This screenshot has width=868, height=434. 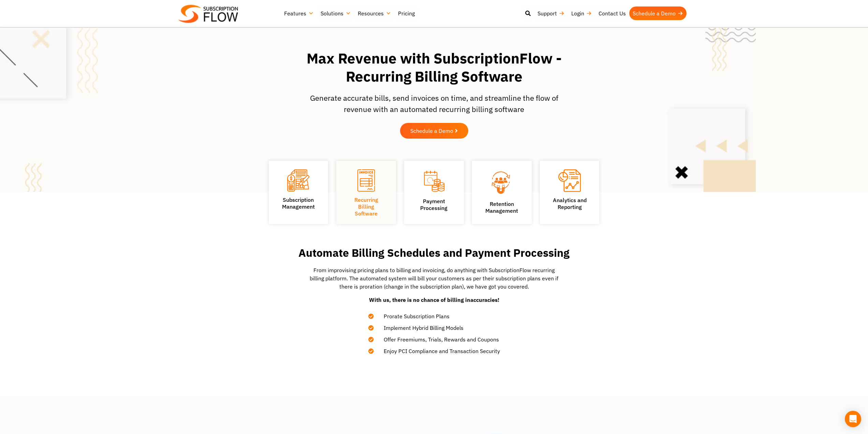 I want to click on a: Login, so click(x=581, y=13).